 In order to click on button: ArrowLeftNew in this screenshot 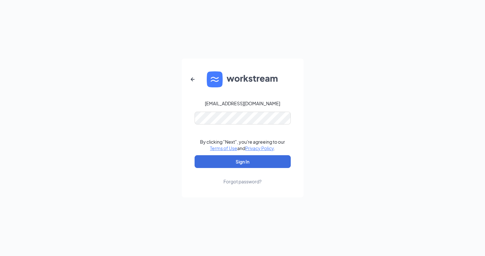, I will do `click(192, 79)`.